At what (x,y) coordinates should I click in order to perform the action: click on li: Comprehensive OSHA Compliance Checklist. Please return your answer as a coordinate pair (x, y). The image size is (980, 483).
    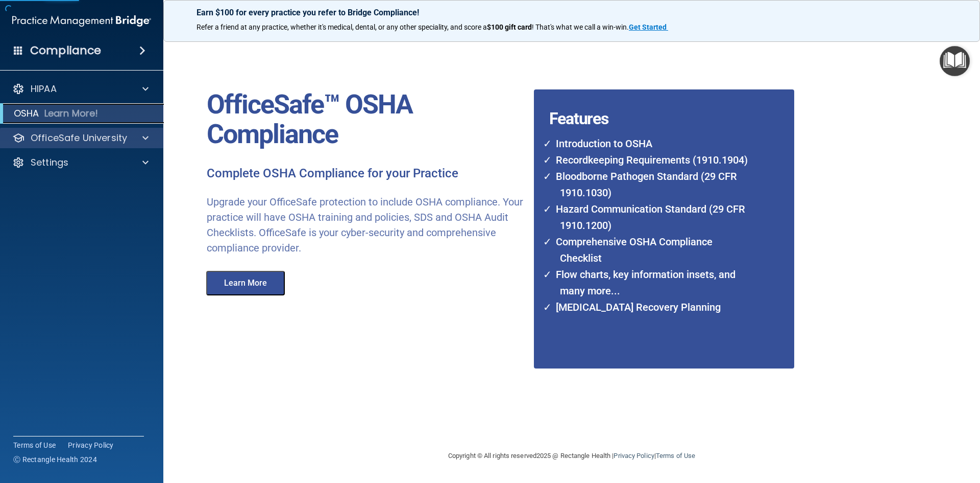
    Looking at the image, I should click on (652, 249).